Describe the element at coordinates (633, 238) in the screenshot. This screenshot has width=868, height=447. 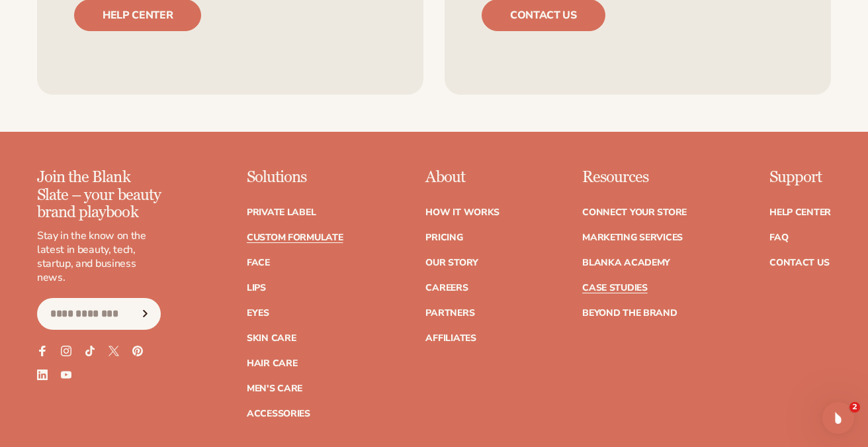
I see `a: Marketing services` at that location.